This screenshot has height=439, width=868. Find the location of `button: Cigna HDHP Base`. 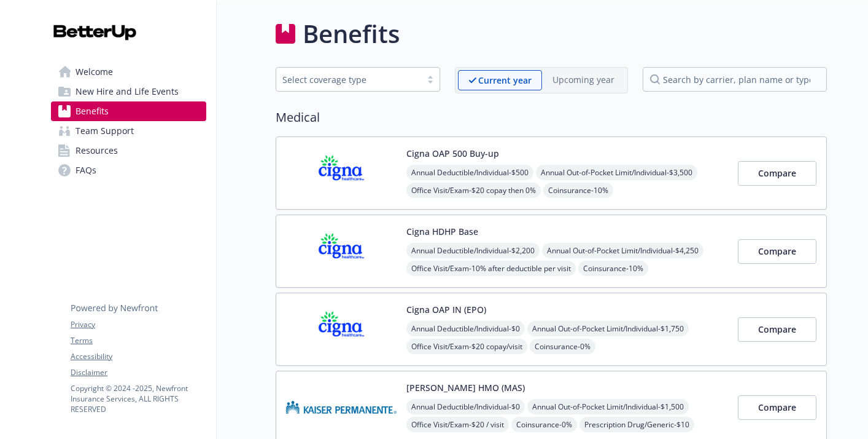

button: Cigna HDHP Base is located at coordinates (442, 231).